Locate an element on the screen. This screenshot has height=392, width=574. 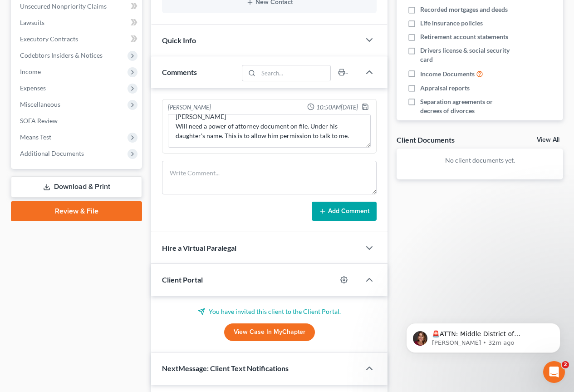
span: Additional Documents is located at coordinates (52, 153).